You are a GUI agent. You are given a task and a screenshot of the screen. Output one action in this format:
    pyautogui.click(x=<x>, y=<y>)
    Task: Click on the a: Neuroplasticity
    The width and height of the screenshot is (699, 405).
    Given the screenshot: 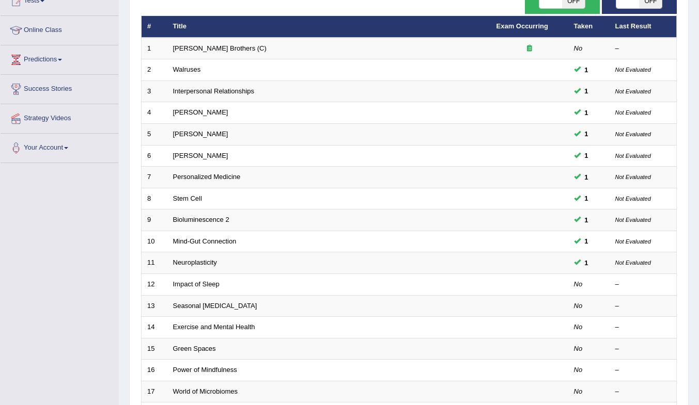 What is the action you would take?
    pyautogui.click(x=195, y=262)
    